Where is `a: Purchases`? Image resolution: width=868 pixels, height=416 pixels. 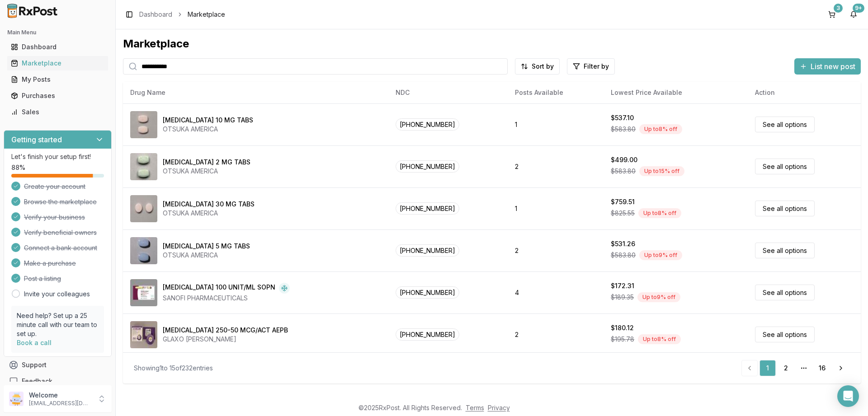 a: Purchases is located at coordinates (57, 95).